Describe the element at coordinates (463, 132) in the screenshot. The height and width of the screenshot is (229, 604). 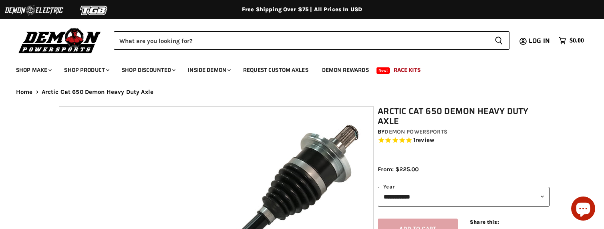
I see `div: by` at that location.